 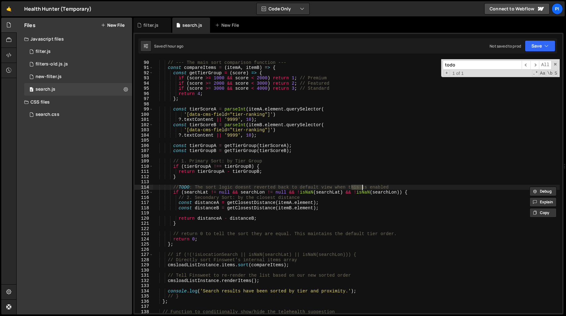 What do you see at coordinates (144, 213) in the screenshot?
I see `div: 119` at bounding box center [144, 213].